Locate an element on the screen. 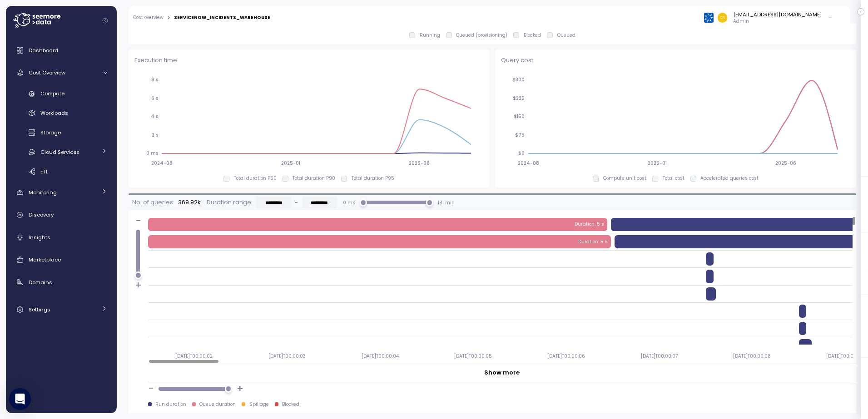 The image size is (868, 419). a: Cloud Services is located at coordinates (61, 152).